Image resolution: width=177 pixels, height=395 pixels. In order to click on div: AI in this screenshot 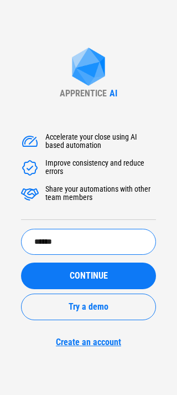, I will do `click(114, 93)`.